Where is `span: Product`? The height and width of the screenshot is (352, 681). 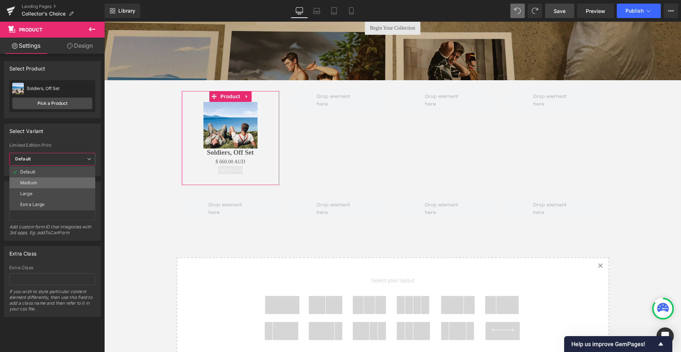
span: Product is located at coordinates (31, 30).